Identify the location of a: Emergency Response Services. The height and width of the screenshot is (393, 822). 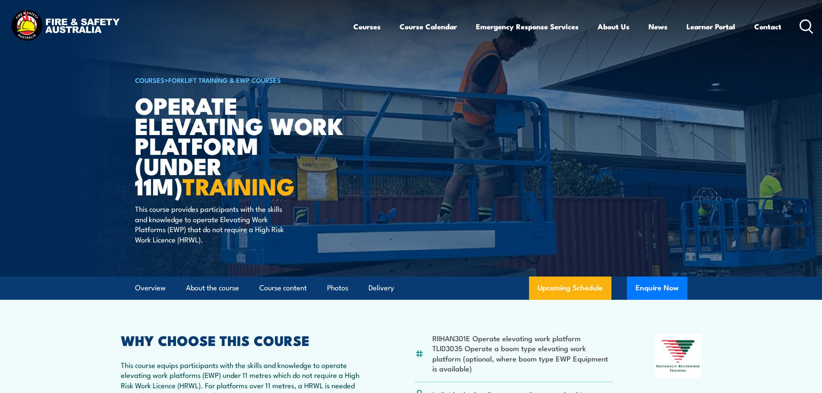
(527, 26).